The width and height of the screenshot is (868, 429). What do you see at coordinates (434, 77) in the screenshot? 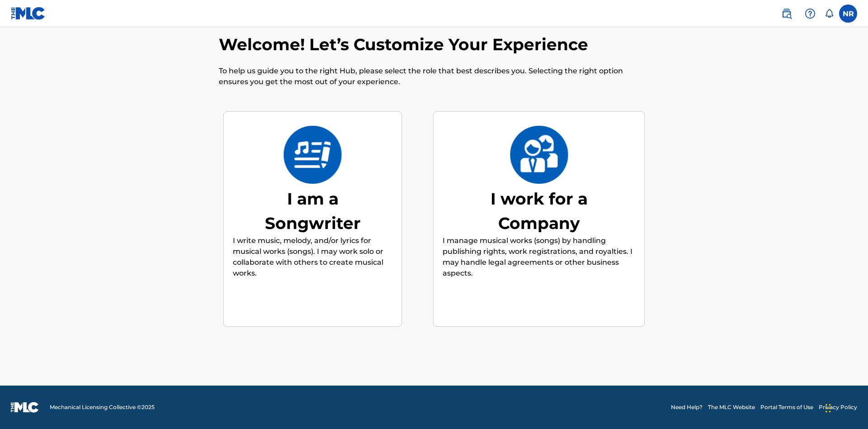
I see `p: To help us guide you to the right Hub, please select the role that best describes you. Selecting ...` at bounding box center [434, 77].